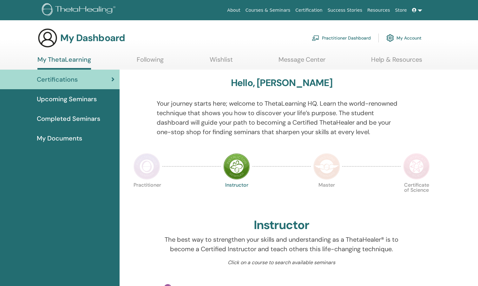  What do you see at coordinates (281, 226) in the screenshot?
I see `h2: Instructor` at bounding box center [281, 226].